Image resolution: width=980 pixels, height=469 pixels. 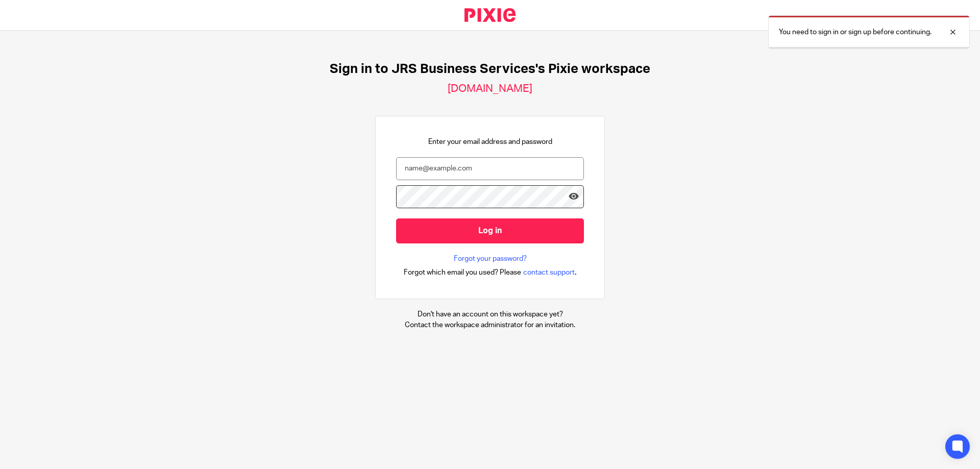 I want to click on span: Forgot which email you used? Please, so click(x=462, y=272).